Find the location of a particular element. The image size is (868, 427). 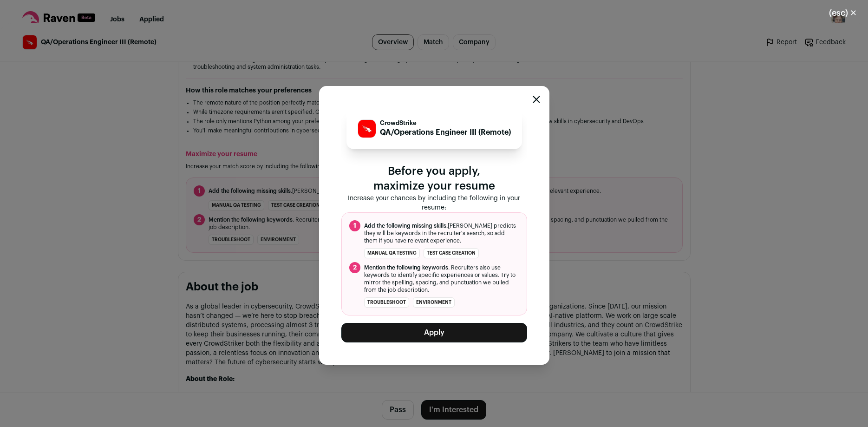

span: Add the following missing skills. is located at coordinates (406, 225).